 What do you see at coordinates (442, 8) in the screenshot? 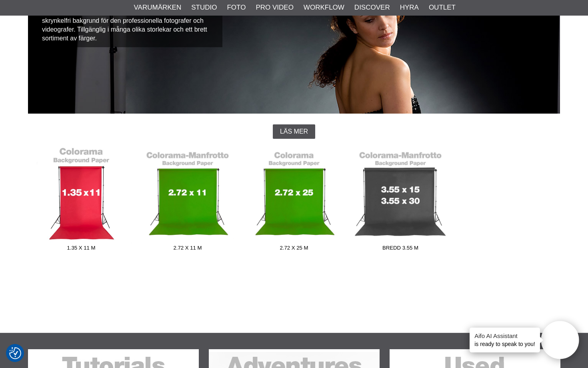
I see `a: Outlet` at bounding box center [442, 8].